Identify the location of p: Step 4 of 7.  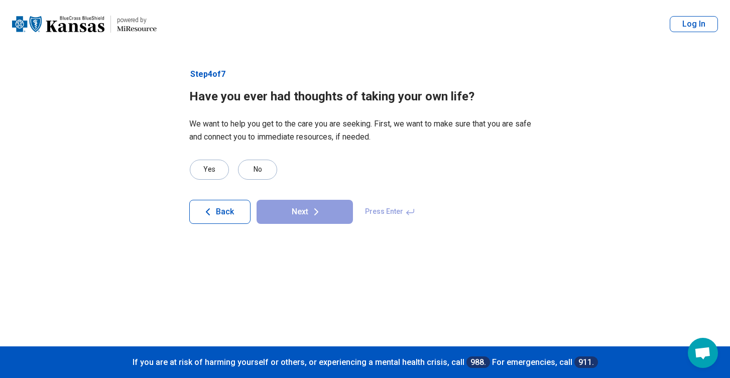
(365, 74).